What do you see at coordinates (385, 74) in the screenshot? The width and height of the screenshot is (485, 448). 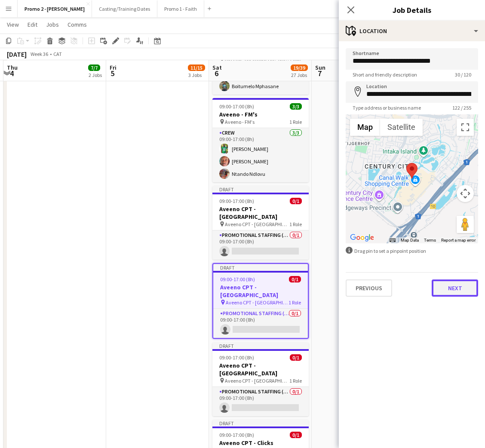 I see `span: Short and friendly description` at bounding box center [385, 74].